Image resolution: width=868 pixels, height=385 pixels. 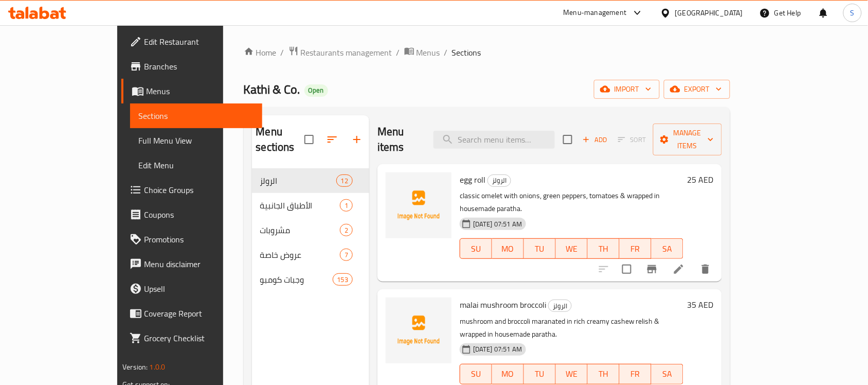 What do you see at coordinates (595, 140) in the screenshot?
I see `button: Add` at bounding box center [595, 140].